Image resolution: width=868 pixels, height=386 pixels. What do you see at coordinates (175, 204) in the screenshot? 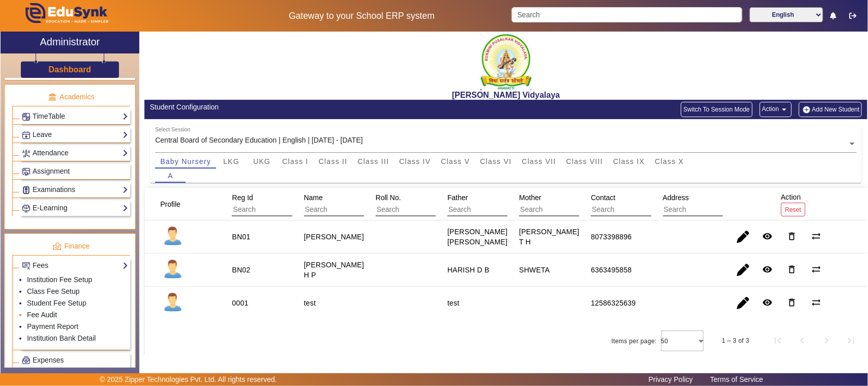
I see `div: Profile` at bounding box center [175, 204].